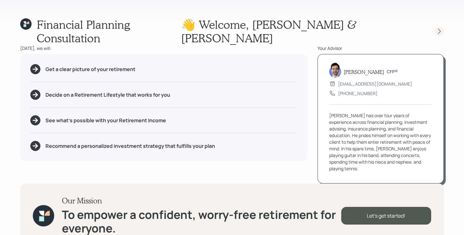 This screenshot has width=464, height=235. Describe the element at coordinates (106, 120) in the screenshot. I see `h5: See what's possible with your Retirement Income` at that location.